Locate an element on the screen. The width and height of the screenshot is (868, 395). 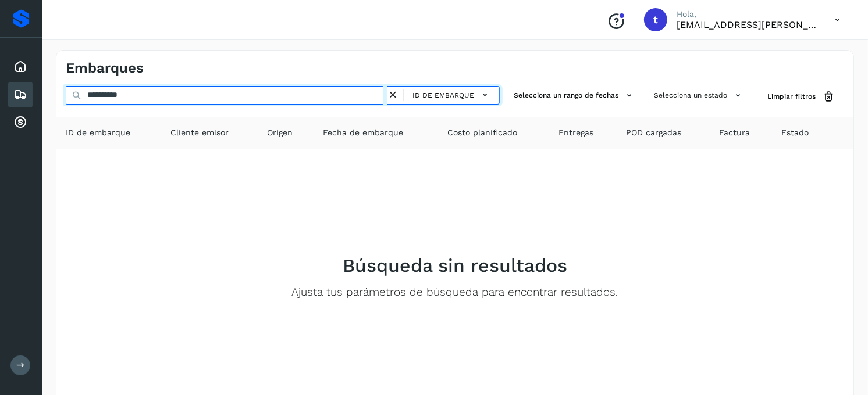
div: Inicio is located at coordinates (21, 67).